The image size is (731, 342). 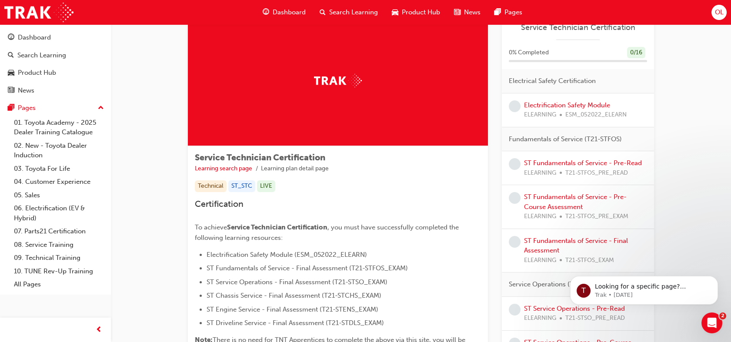 What do you see at coordinates (87, 33) in the screenshot?
I see `div: message notification from Trak, 7w ago. Looking for a specific page? Technical, Toyota Network Tr...` at bounding box center [87, 33].